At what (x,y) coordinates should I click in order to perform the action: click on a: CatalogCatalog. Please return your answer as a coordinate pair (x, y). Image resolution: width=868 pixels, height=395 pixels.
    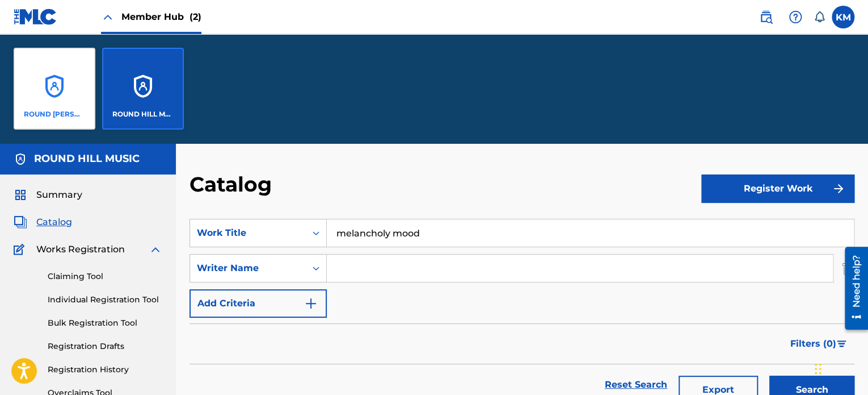
    Looking at the image, I should click on (43, 222).